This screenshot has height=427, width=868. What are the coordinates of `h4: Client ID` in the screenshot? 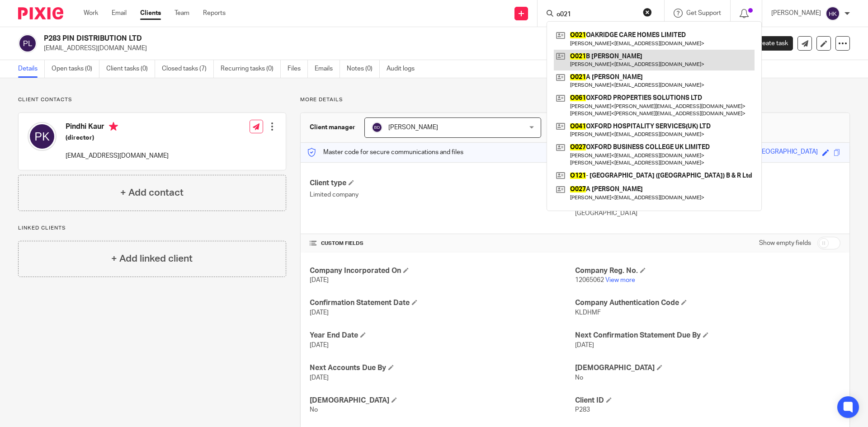 It's located at (707, 400).